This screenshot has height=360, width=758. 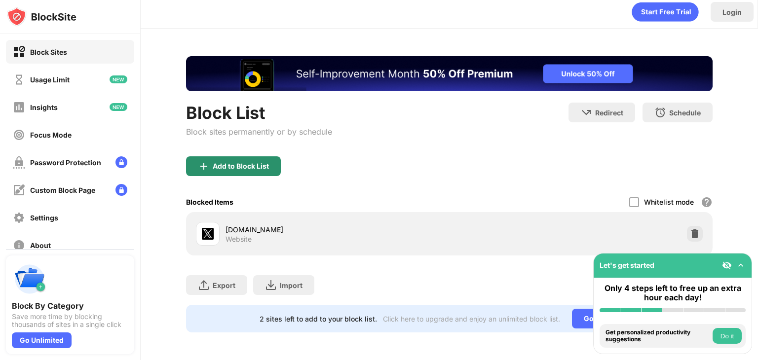 I want to click on div: Usage Limit, so click(x=50, y=79).